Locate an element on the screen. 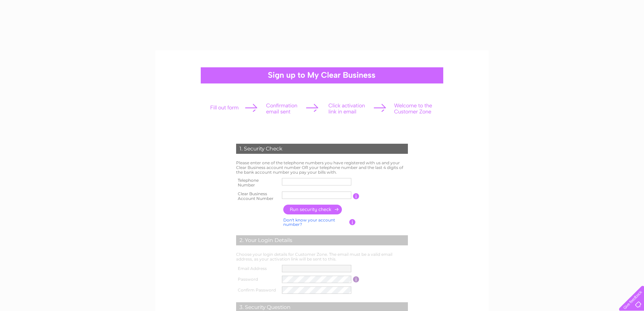  th: Telephone Number is located at coordinates (258, 183).